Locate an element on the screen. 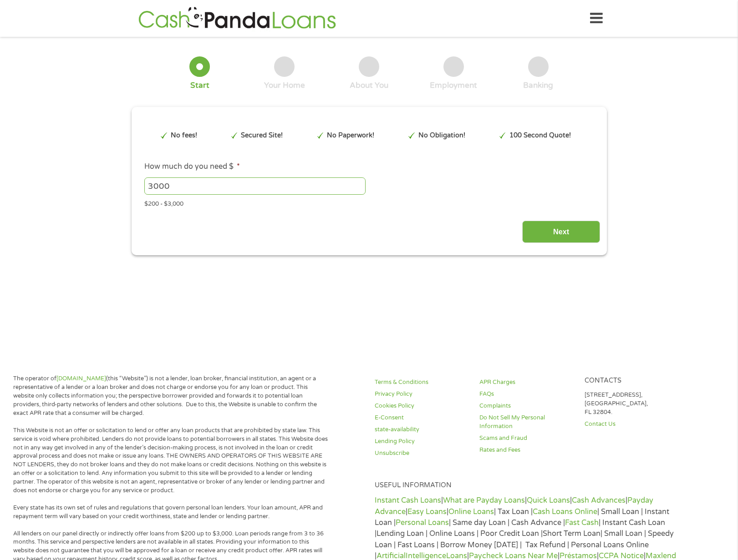 This screenshot has width=738, height=560. a: Unsubscribe is located at coordinates (421, 454).